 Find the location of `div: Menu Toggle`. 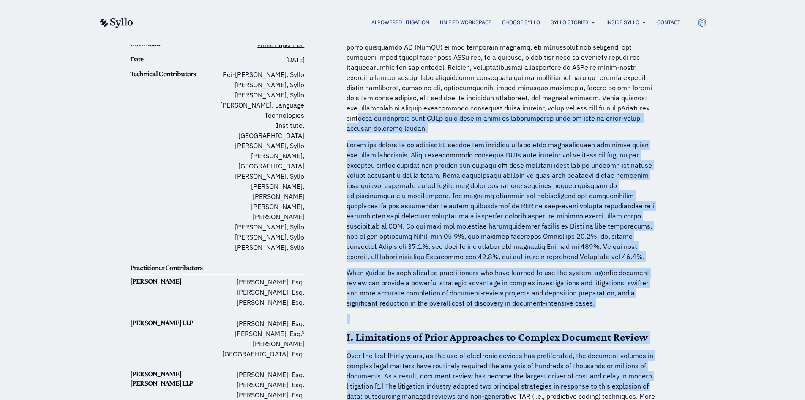

div: Menu Toggle is located at coordinates (415, 22).